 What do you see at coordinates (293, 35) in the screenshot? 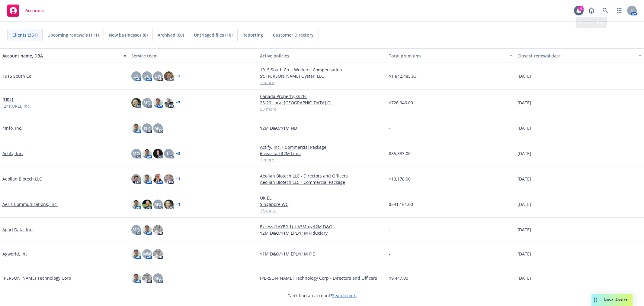
I see `span: Customer Directory` at bounding box center [293, 35].